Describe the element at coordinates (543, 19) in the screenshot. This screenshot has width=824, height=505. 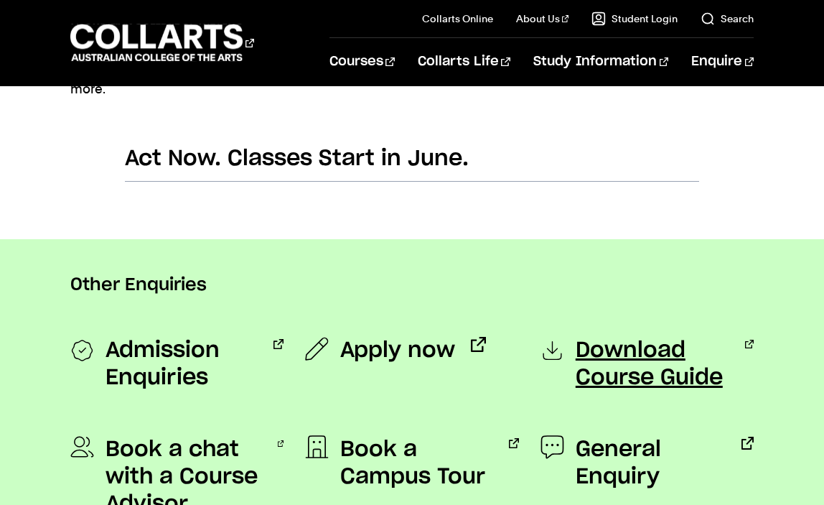
I see `a: About Us` at that location.